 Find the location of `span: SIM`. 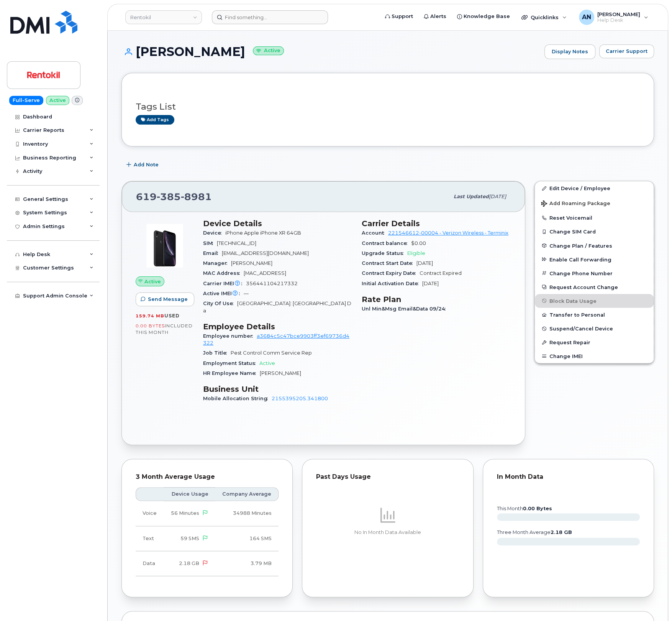

span: SIM is located at coordinates (210, 243).